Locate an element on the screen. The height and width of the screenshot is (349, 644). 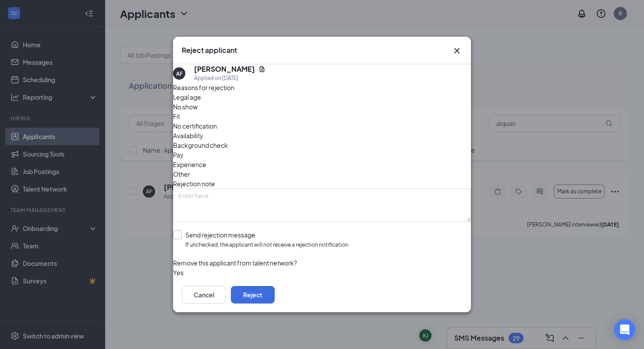
span: Reasons for rejection is located at coordinates (204, 88).